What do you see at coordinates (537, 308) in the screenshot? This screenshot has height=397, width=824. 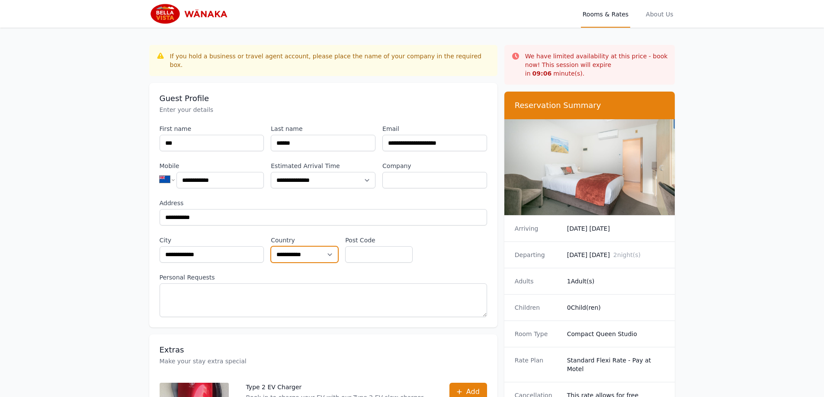 I see `dt: Children` at bounding box center [537, 308].